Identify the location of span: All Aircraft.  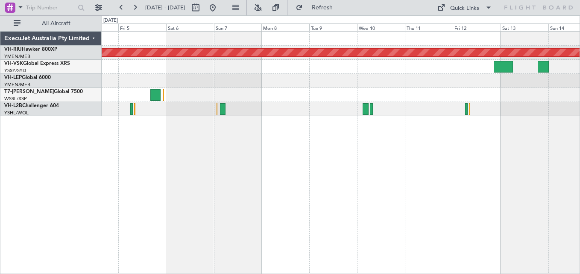
(56, 23).